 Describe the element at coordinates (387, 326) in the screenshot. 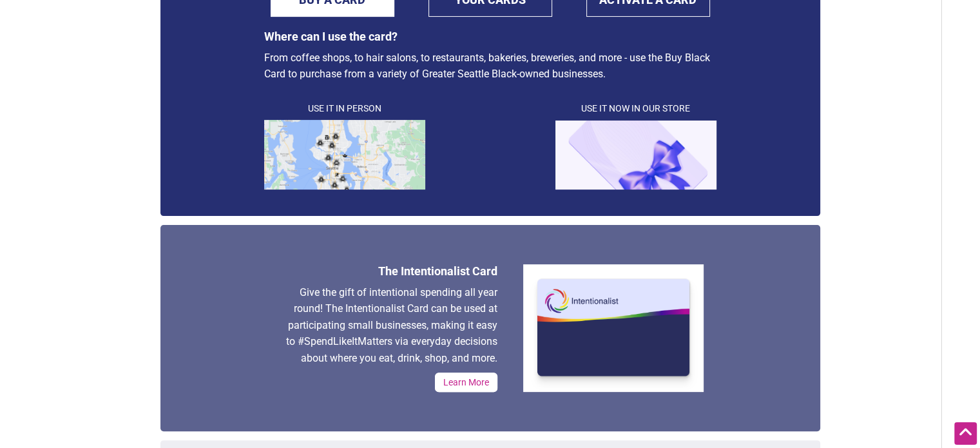

I see `p: Give the gift of intentional spending all year round! The Intentionalist Card can be used at part...` at that location.